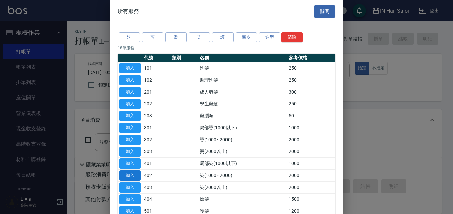 Image resolution: width=453 pixels, height=214 pixels. I want to click on button: 關閉, so click(325, 11).